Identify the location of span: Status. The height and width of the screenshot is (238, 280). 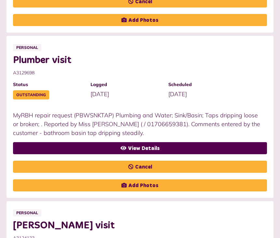
(48, 84).